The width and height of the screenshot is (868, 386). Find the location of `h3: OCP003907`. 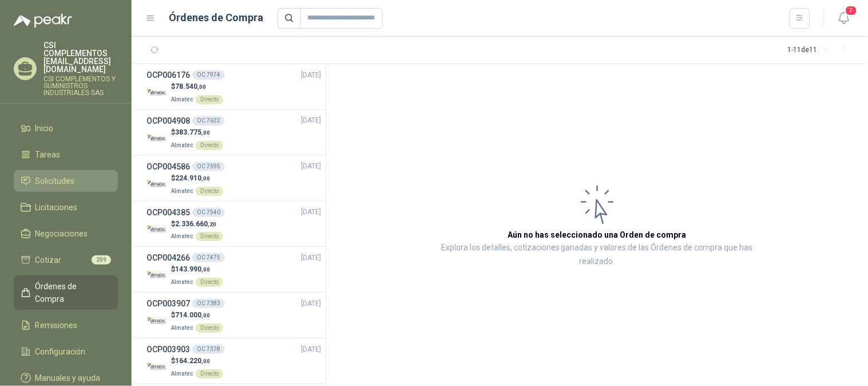

h3: OCP003907 is located at coordinates (168, 304).